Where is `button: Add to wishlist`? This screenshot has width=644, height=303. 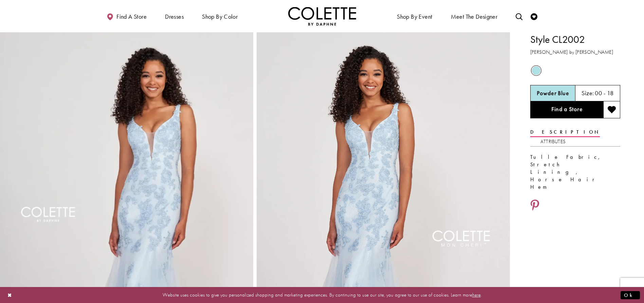 button: Add to wishlist is located at coordinates (612, 110).